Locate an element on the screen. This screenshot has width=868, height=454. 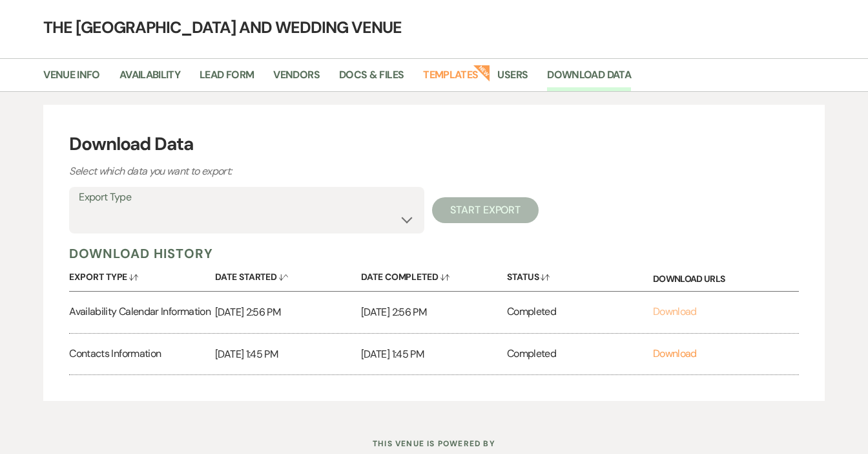
a: Lead Form is located at coordinates (227, 79).